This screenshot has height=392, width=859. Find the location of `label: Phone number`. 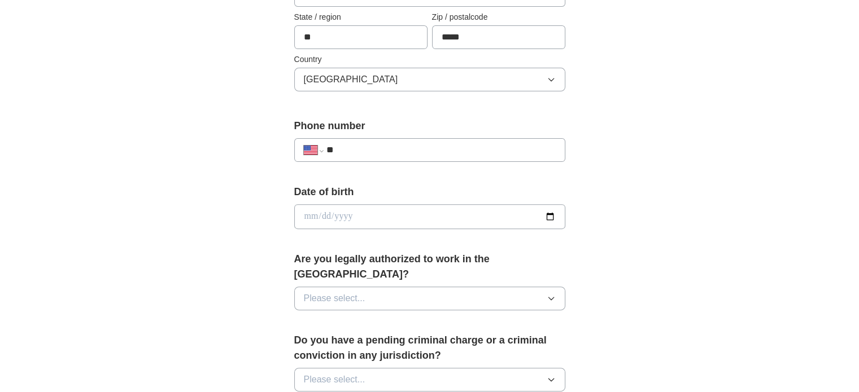

label: Phone number is located at coordinates (430, 126).